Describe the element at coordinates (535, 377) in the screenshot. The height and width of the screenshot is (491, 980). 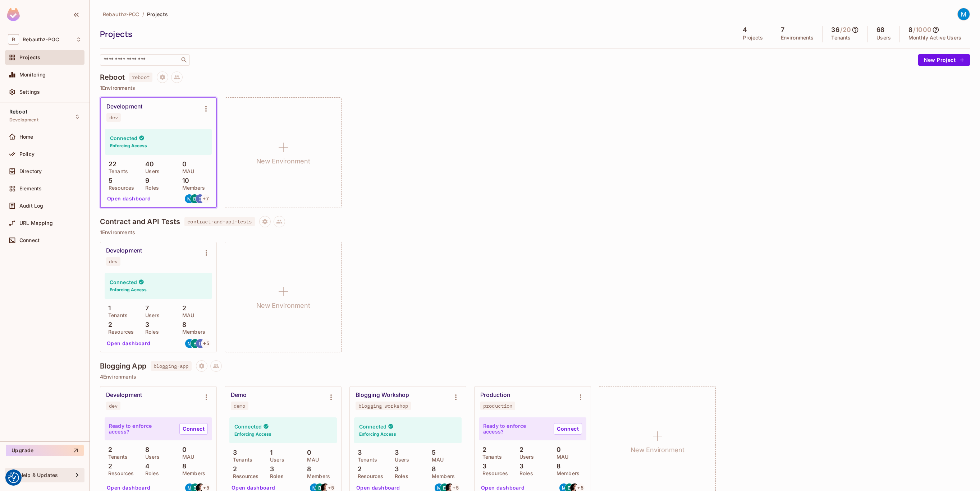
I see `p: 4 Environments` at that location.